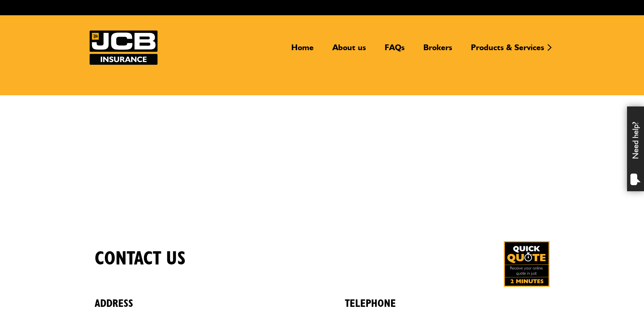  What do you see at coordinates (437, 50) in the screenshot?
I see `a: Brokers` at bounding box center [437, 50].